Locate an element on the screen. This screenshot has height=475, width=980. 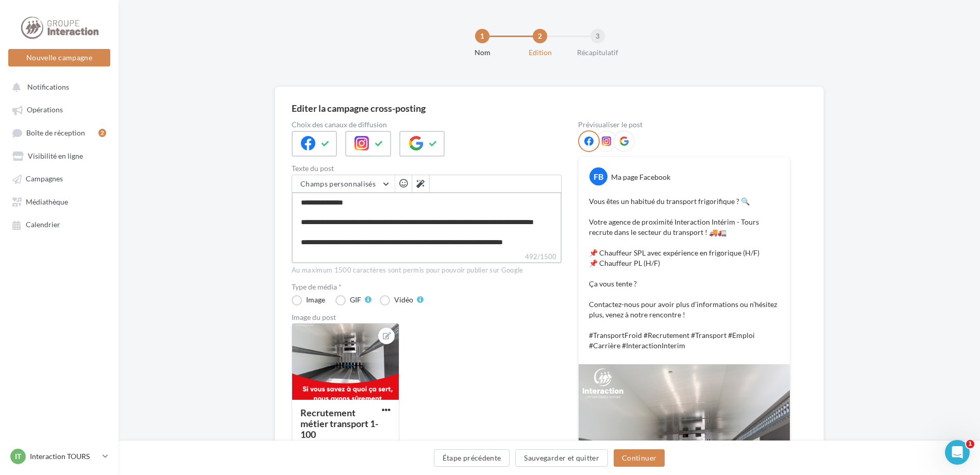
button: Étape précédente is located at coordinates (472, 458).